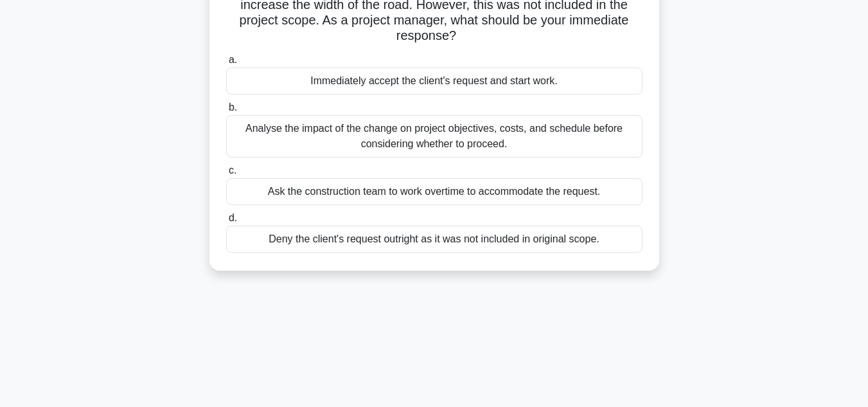 This screenshot has height=407, width=868. I want to click on div: Deny the client's request outright as it was not included in original scope., so click(435, 239).